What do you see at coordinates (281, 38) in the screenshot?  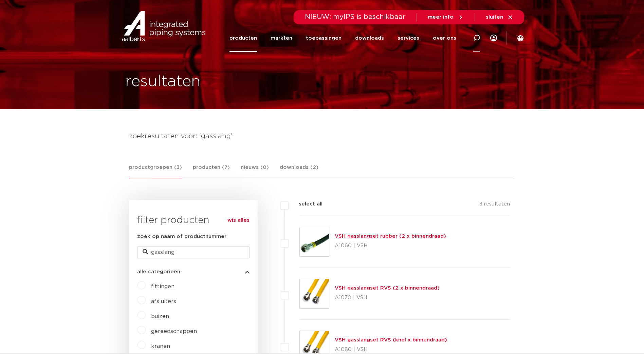 I see `a: markten` at bounding box center [281, 38].